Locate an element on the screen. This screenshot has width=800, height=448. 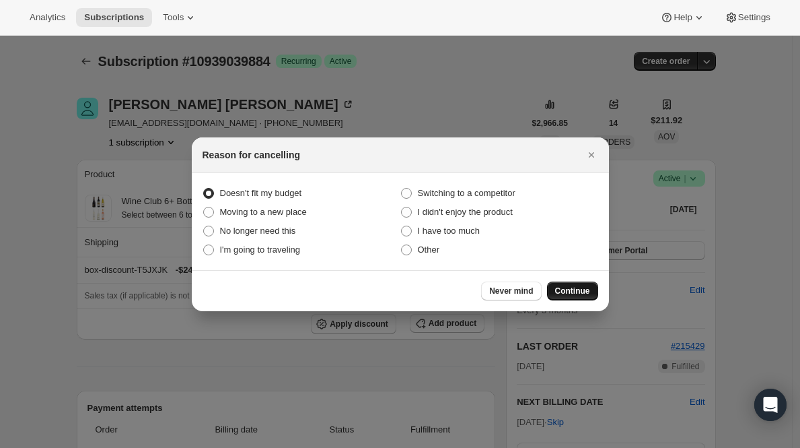
span: Settings is located at coordinates (755, 18).